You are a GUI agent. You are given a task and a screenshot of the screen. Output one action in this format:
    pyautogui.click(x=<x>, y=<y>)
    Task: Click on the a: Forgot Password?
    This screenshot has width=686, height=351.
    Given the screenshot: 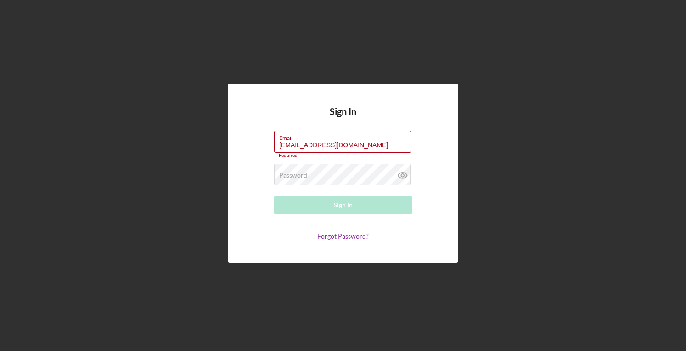 What is the action you would take?
    pyautogui.click(x=343, y=236)
    